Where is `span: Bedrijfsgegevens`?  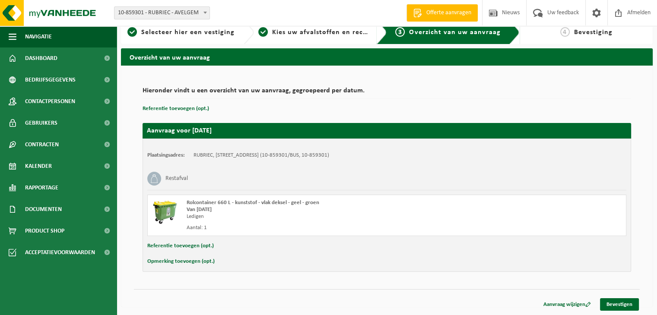 span: Bedrijfsgegevens is located at coordinates (50, 80).